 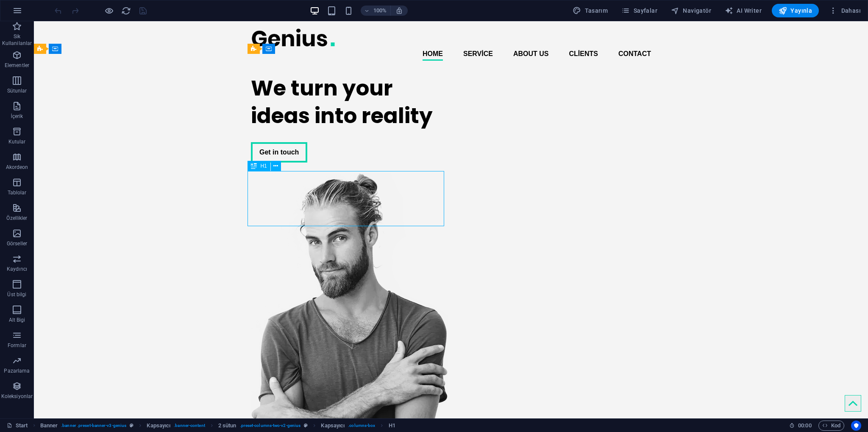 I want to click on span: H1, so click(x=263, y=166).